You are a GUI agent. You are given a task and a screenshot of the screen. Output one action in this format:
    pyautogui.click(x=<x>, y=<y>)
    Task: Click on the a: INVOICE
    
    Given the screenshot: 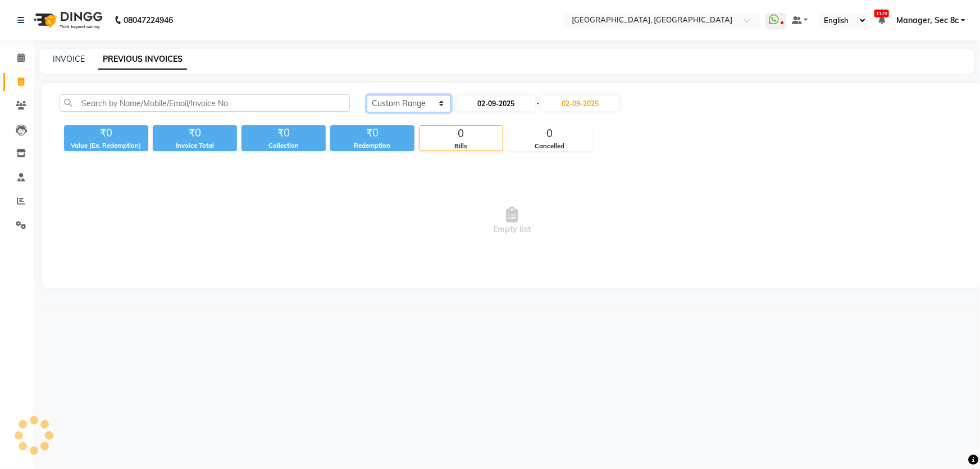 What is the action you would take?
    pyautogui.click(x=69, y=59)
    